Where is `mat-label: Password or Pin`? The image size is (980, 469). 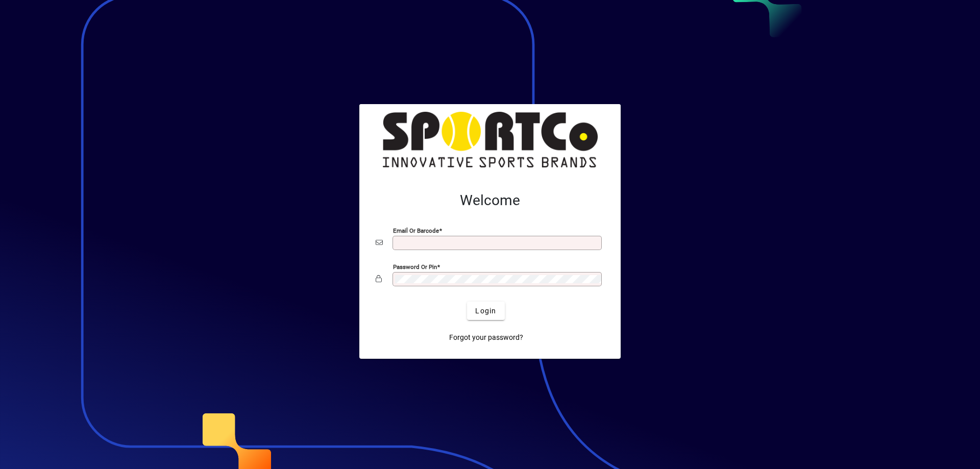
mat-label: Password or Pin is located at coordinates (415, 267).